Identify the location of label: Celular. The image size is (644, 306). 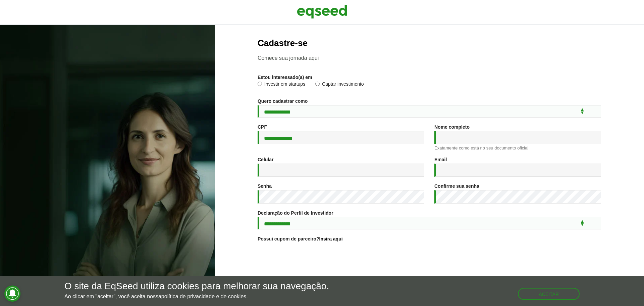
(265, 159).